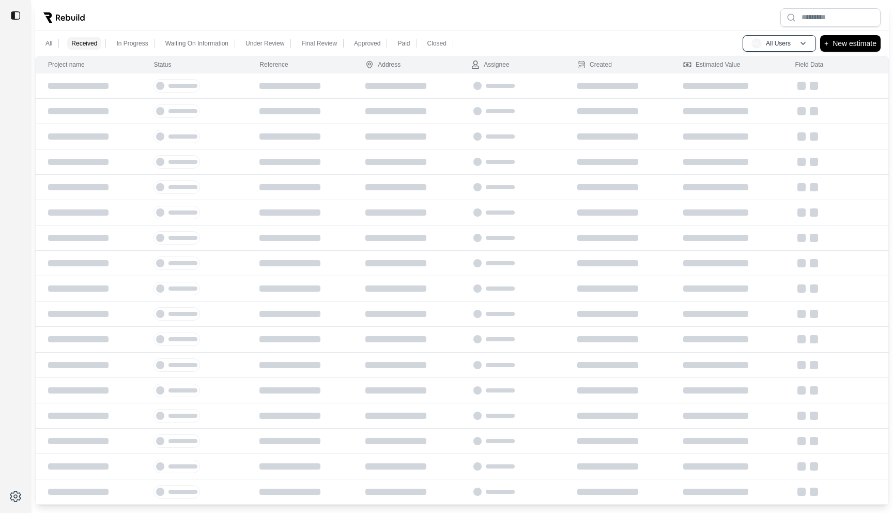  Describe the element at coordinates (437, 43) in the screenshot. I see `p: Closed` at that location.